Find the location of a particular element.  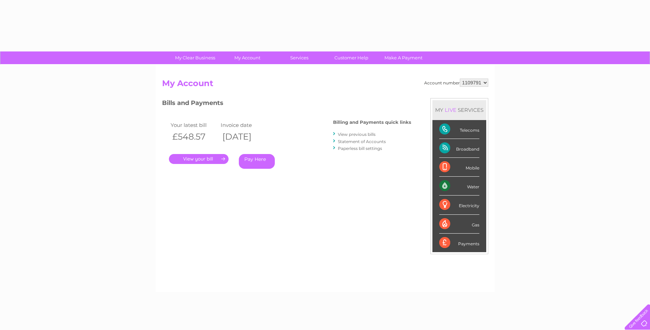

a: Services is located at coordinates (299, 58).